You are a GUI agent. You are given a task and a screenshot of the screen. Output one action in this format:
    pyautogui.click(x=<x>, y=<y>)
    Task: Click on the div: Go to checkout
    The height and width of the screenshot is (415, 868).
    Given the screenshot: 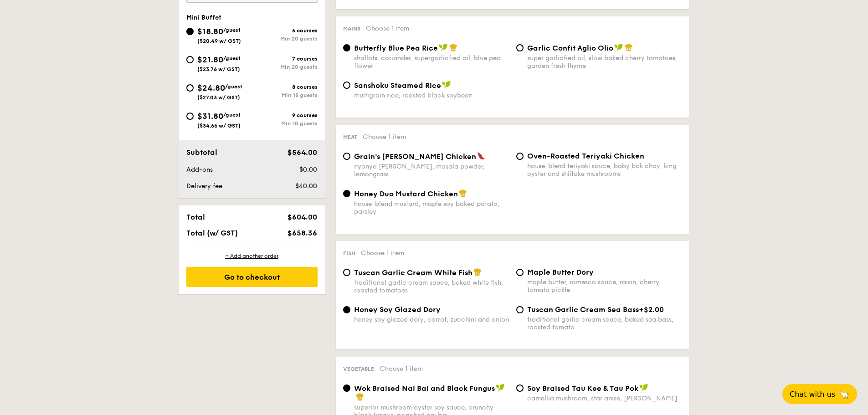 What is the action you would take?
    pyautogui.click(x=252, y=277)
    